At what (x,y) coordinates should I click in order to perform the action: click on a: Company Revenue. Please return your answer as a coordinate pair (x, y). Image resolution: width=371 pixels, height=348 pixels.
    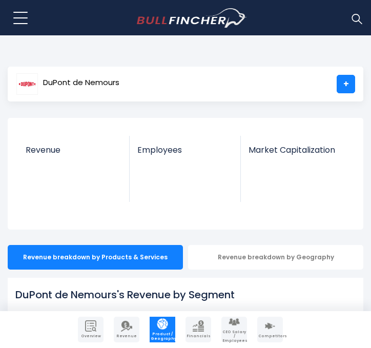
    Looking at the image, I should click on (127, 330).